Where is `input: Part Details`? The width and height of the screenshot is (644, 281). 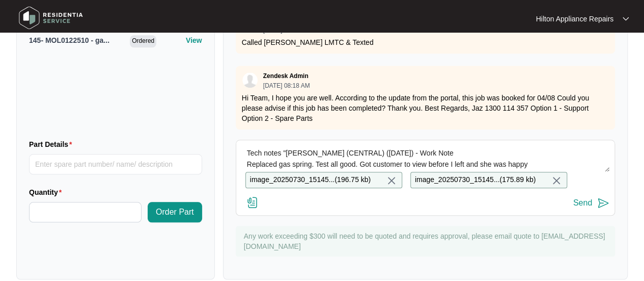 input: Part Details is located at coordinates (116, 164).